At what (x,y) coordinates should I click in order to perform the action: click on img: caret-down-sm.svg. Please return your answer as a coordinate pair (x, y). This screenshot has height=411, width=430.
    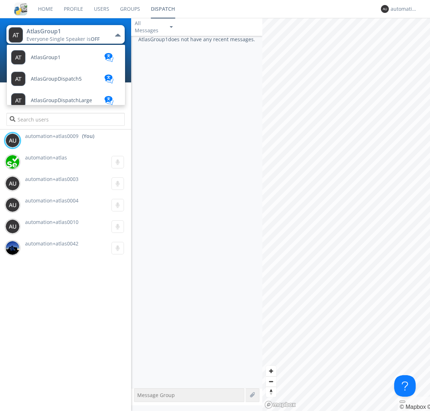
    Looking at the image, I should click on (171, 27).